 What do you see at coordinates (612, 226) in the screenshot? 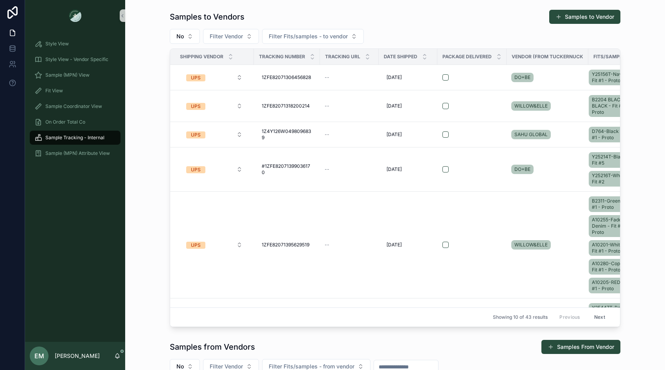
I see `a: A10255-Faded Denim - Fit #1 - Proto` at bounding box center [612, 226].